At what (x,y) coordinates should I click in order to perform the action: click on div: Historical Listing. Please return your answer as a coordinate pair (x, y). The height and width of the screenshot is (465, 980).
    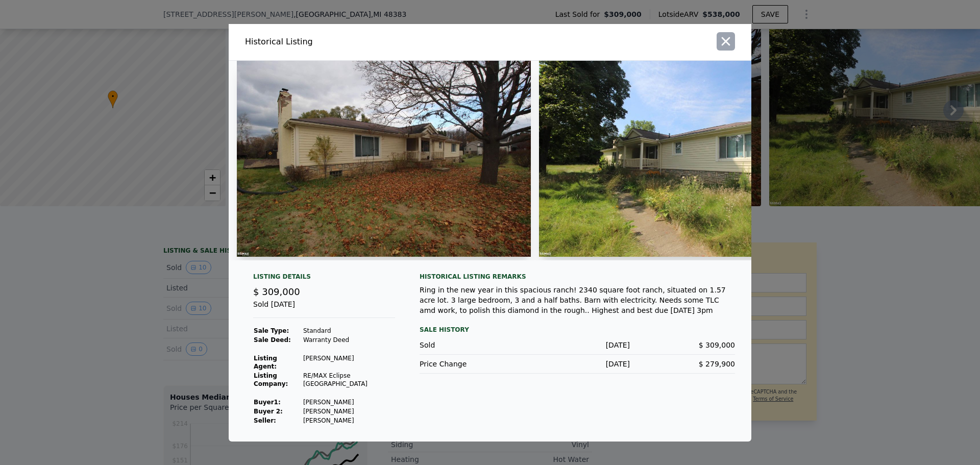
    Looking at the image, I should click on (365, 42).